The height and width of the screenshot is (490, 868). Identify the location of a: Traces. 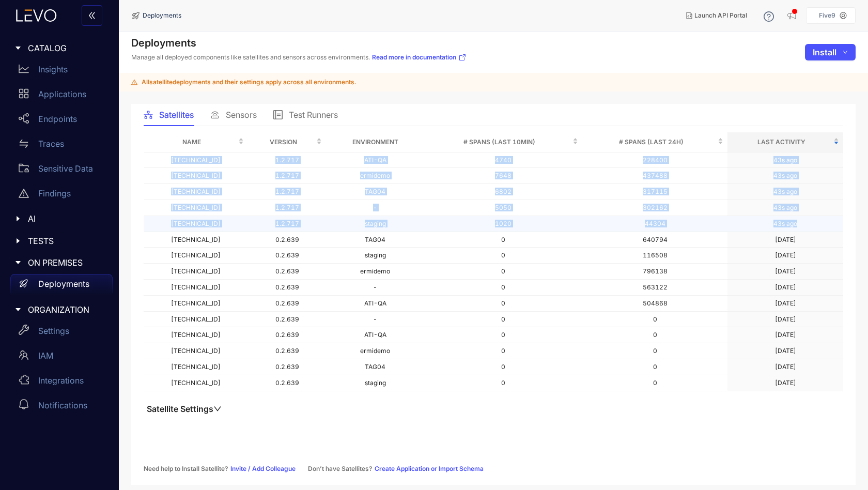
(61, 145).